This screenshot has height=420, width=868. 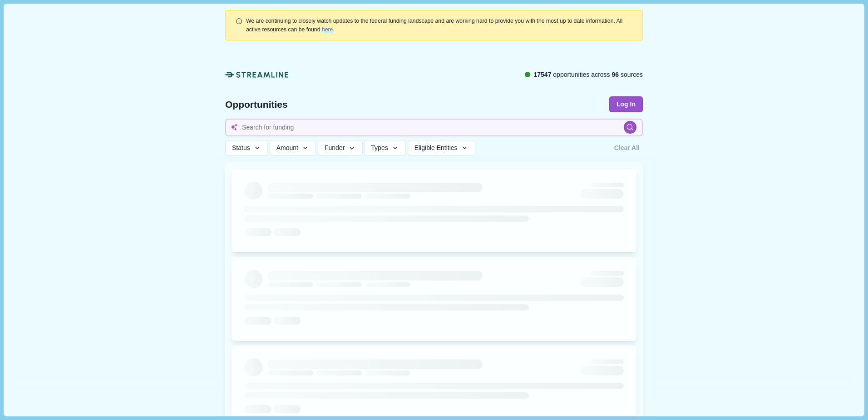 I want to click on button: Clear All, so click(x=627, y=148).